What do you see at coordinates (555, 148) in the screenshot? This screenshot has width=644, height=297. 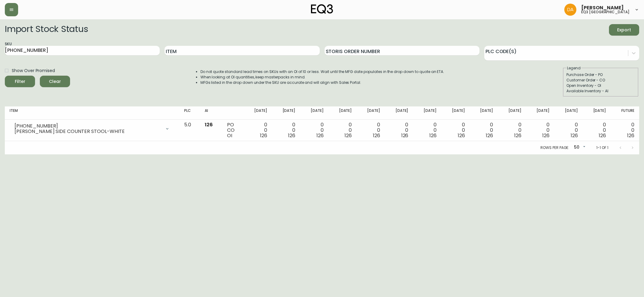 I see `p: Rows per page:` at bounding box center [555, 148].